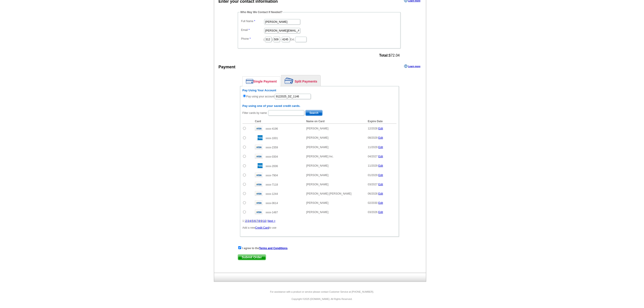 This screenshot has width=644, height=308. Describe the element at coordinates (373, 212) in the screenshot. I see `span: 03/2026` at that location.